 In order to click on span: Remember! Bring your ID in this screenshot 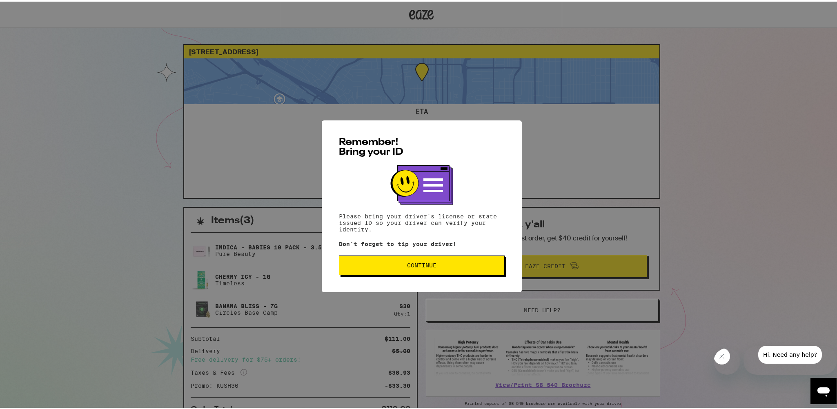, I will do `click(371, 146)`.